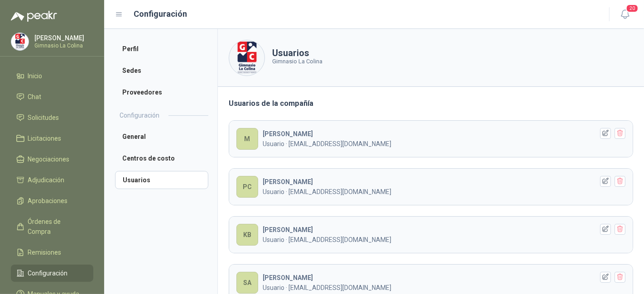  Describe the element at coordinates (52, 252) in the screenshot. I see `a: Remisiones` at that location.